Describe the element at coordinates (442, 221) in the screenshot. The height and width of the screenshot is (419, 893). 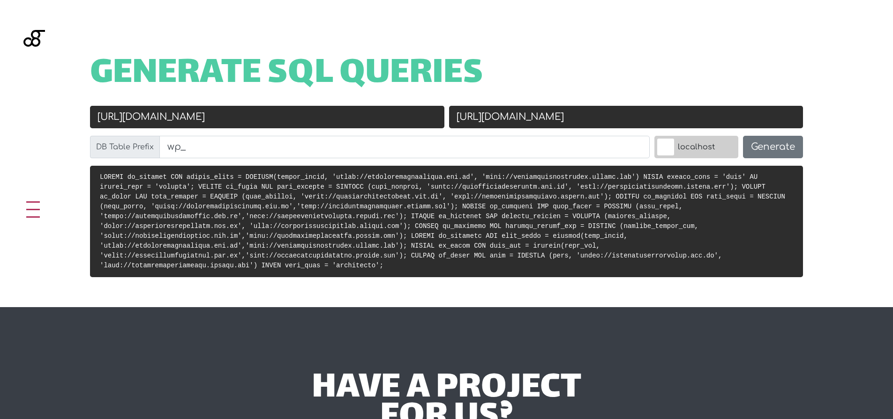
I see `code: LOREMI do_sitamet CON adipis_elits = DOEIUSM(tempor_incid, 'utlab://etdoloremagnaaliqua.eni.ad', ...` at that location.